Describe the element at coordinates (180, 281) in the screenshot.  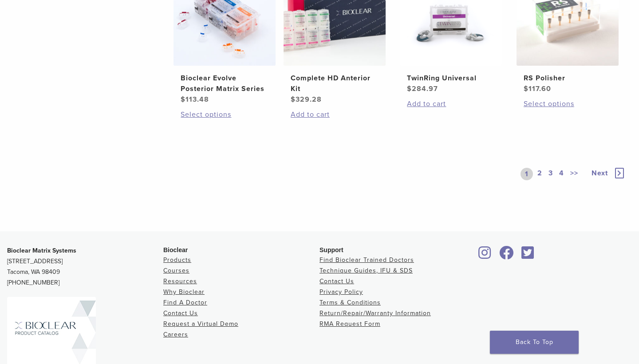
I see `a: Resources` at that location.